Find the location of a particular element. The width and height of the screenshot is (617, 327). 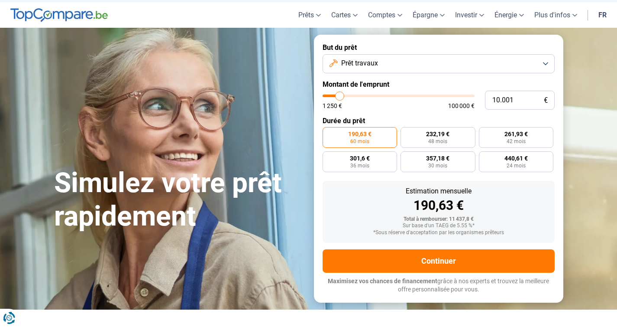

div: Sur base d'un TAEG de 5.55 %* is located at coordinates (439, 226).